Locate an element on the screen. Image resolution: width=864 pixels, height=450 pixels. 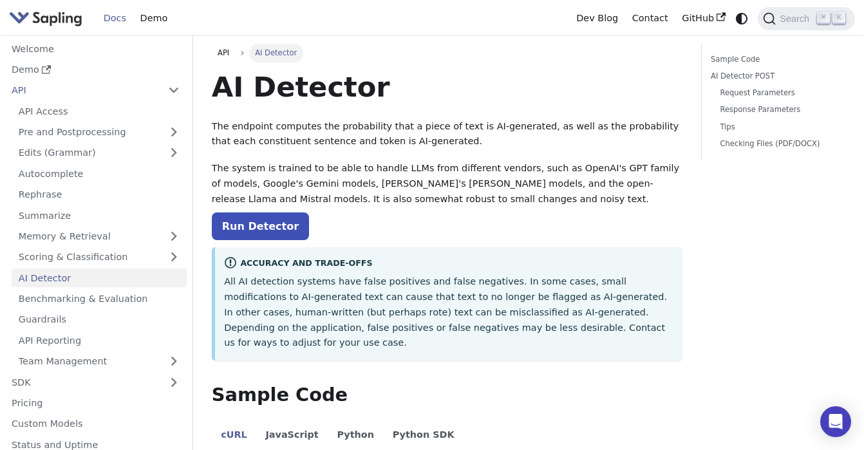
a: Docs is located at coordinates (115, 18).